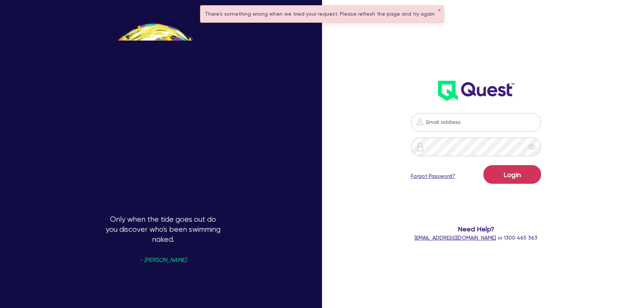 This screenshot has height=308, width=644. I want to click on button: Login, so click(512, 174).